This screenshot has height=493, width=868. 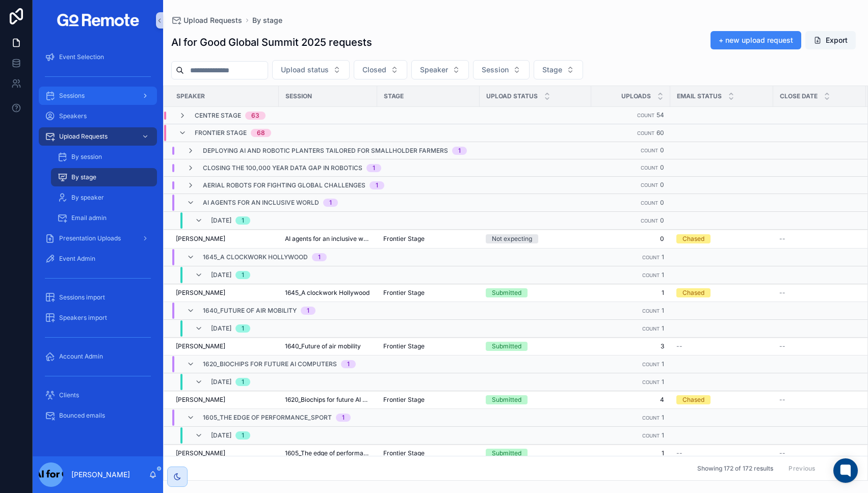 What do you see at coordinates (630, 454) in the screenshot?
I see `a: 1` at bounding box center [630, 454].